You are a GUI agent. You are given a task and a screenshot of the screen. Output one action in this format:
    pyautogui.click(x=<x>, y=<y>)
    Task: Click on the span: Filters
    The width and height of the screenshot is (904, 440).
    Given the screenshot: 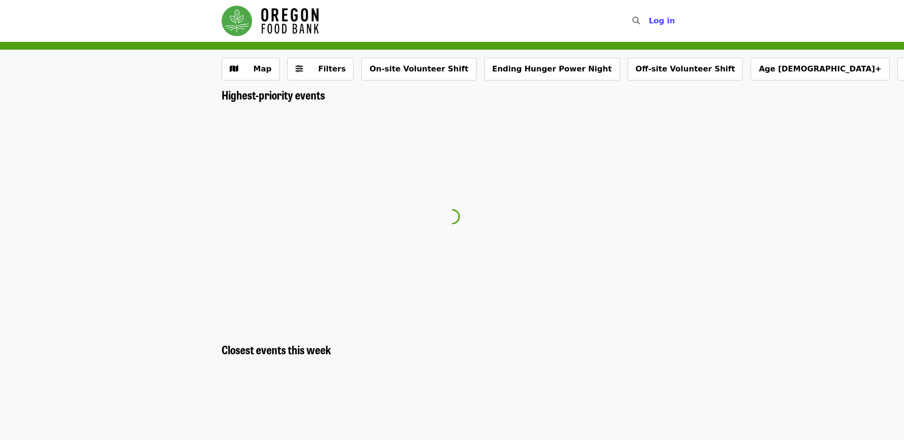 What is the action you would take?
    pyautogui.click(x=332, y=69)
    